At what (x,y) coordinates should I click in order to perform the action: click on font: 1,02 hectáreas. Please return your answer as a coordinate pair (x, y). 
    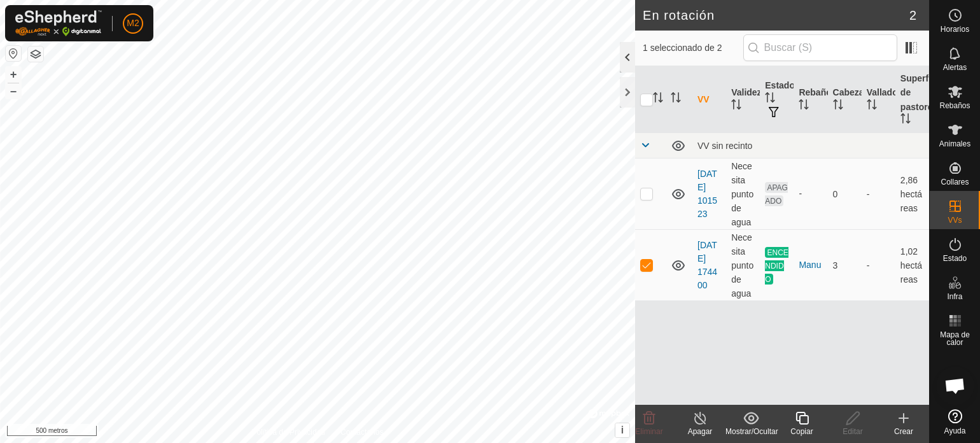
    Looking at the image, I should click on (910, 266).